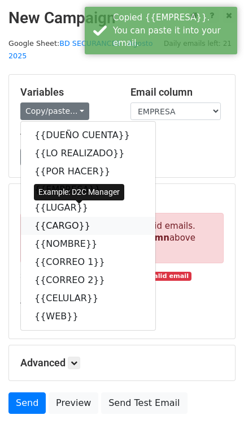  Describe the element at coordinates (88, 208) in the screenshot. I see `a: {{LUGAR}}` at that location.